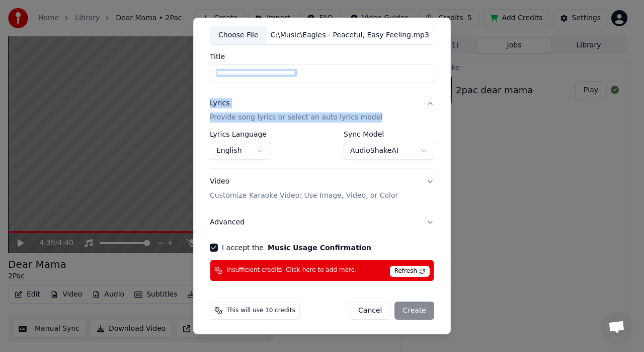  What do you see at coordinates (261, 310) in the screenshot?
I see `span: This will use 10 credits` at bounding box center [261, 310].